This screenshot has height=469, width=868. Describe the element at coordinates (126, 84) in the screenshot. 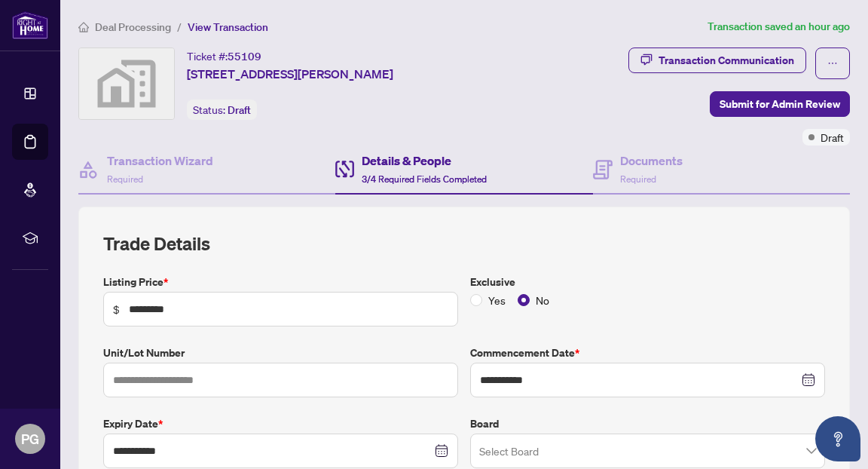

I see `img: svg%3e` at that location.